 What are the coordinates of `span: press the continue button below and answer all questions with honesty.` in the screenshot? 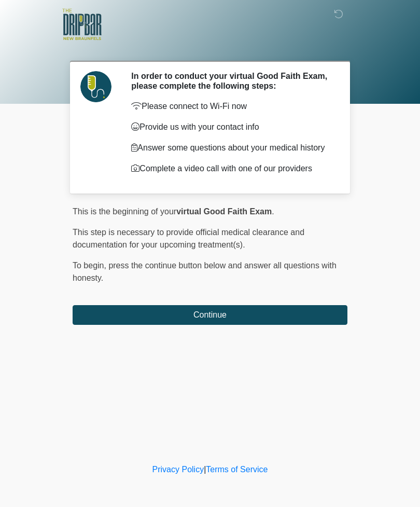 It's located at (205, 271).